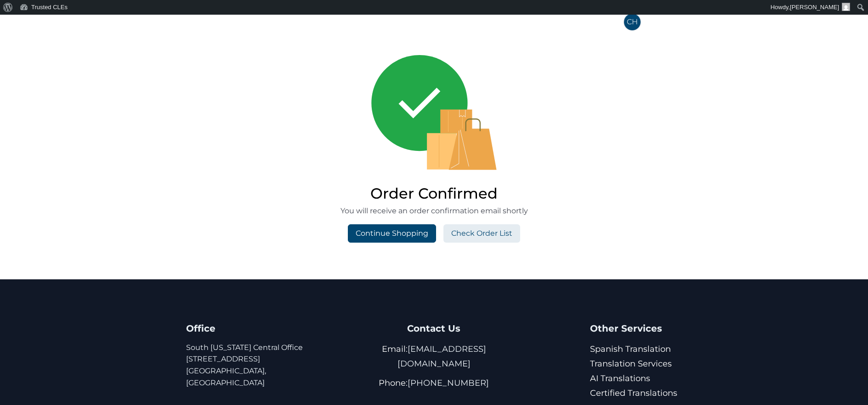 Image resolution: width=868 pixels, height=405 pixels. I want to click on p: Email:, so click(434, 356).